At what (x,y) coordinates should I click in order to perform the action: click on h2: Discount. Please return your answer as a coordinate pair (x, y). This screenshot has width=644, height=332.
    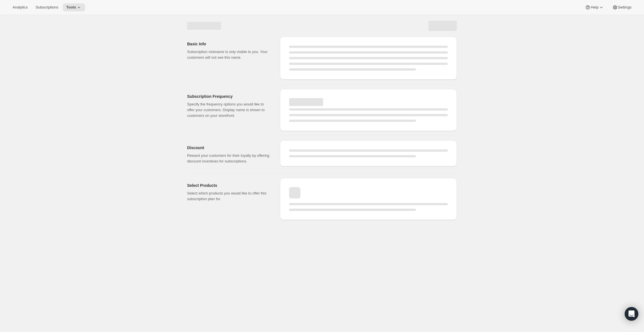
    Looking at the image, I should click on (229, 147).